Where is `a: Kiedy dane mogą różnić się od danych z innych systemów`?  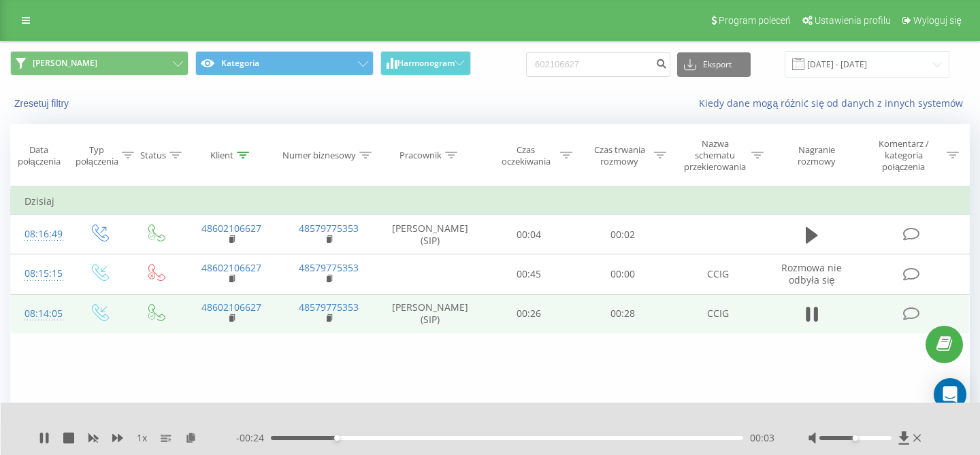 a: Kiedy dane mogą różnić się od danych z innych systemów is located at coordinates (834, 102).